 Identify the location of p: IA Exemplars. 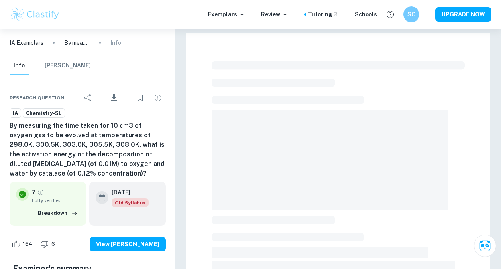
(26, 43).